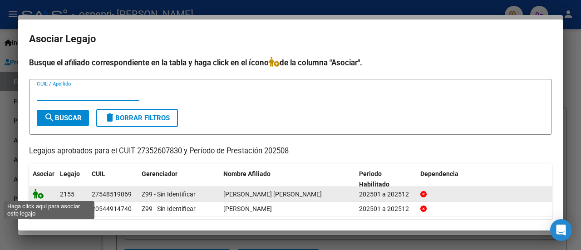  Describe the element at coordinates (291, 39) in the screenshot. I see `h2: Asociar Legajo` at that location.